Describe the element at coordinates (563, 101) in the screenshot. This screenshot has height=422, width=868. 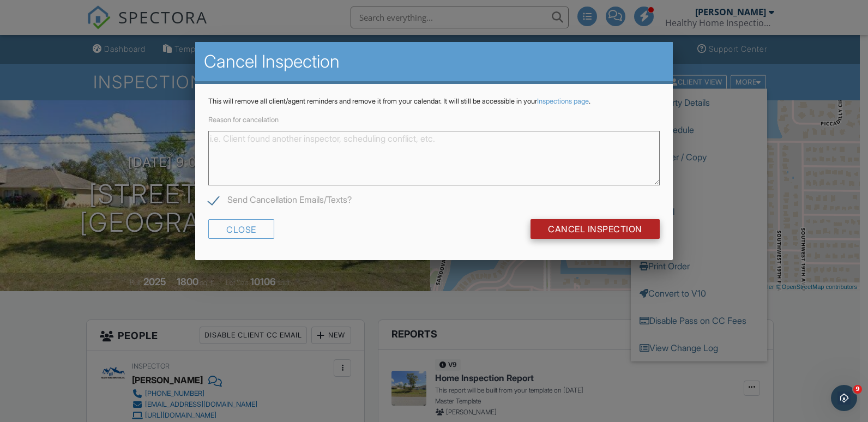
I see `a: Inspections page` at that location.